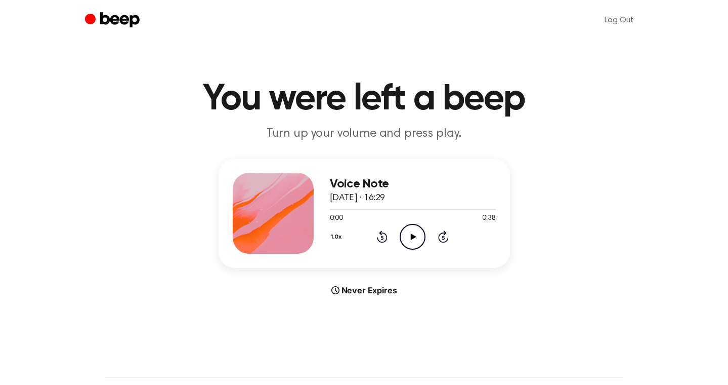  Describe the element at coordinates (113, 20) in the screenshot. I see `a: Beep` at that location.